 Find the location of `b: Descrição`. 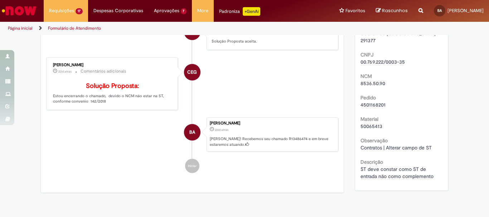

b: Descrição is located at coordinates (371, 162).